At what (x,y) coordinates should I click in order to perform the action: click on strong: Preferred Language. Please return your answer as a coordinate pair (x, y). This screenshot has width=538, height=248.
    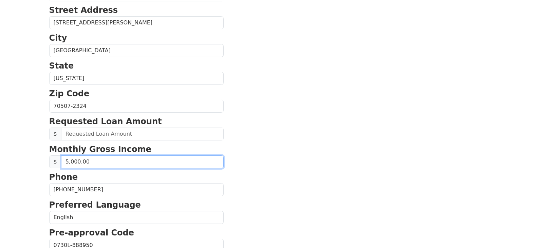
    Looking at the image, I should click on (95, 205).